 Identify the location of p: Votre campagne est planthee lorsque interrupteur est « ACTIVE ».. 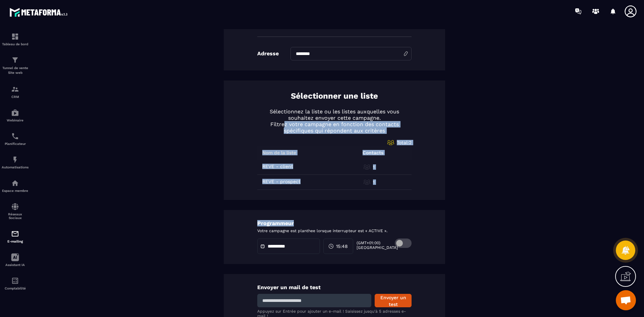
(335, 231).